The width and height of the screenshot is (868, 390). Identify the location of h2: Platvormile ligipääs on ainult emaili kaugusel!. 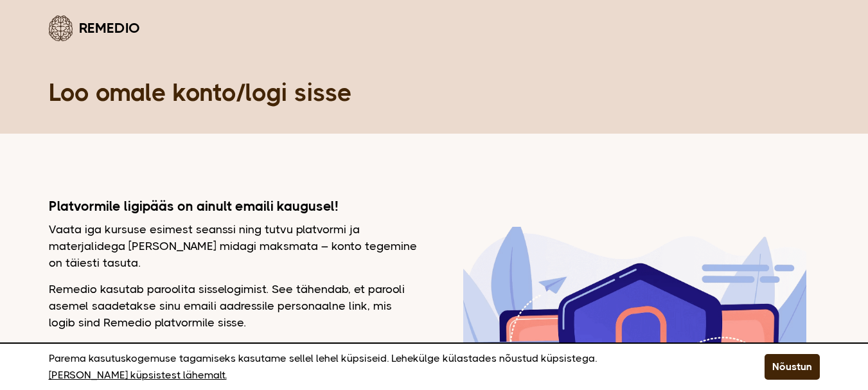
(233, 206).